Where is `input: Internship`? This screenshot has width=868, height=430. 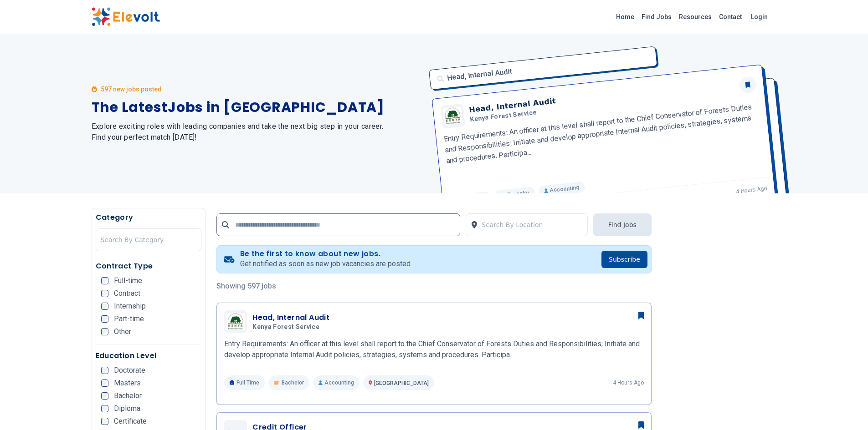
input: Internship is located at coordinates (105, 306).